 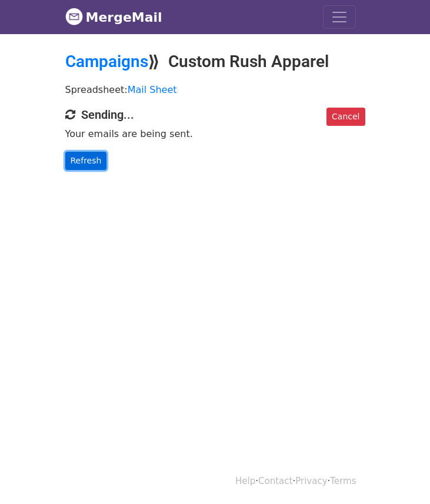 What do you see at coordinates (113, 17) in the screenshot?
I see `a: MergeMail` at bounding box center [113, 17].